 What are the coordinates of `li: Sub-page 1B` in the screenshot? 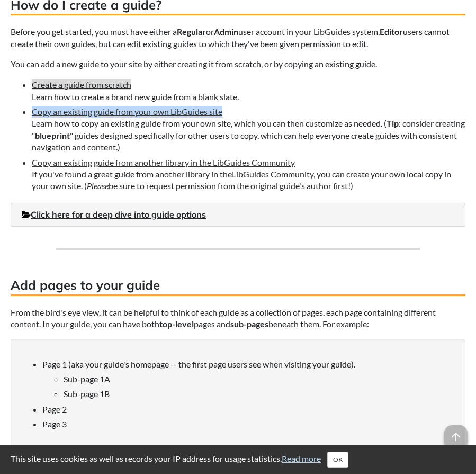 It's located at (259, 394).